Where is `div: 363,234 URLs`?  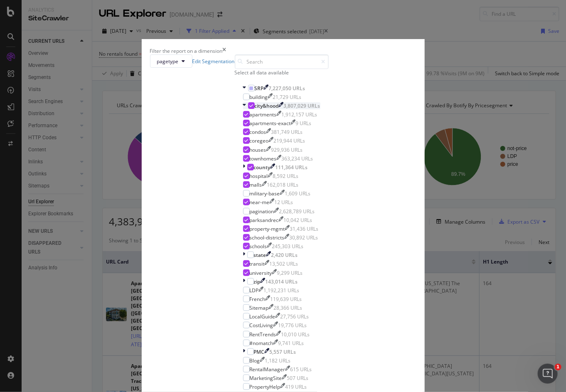
div: 363,234 URLs is located at coordinates (298, 158).